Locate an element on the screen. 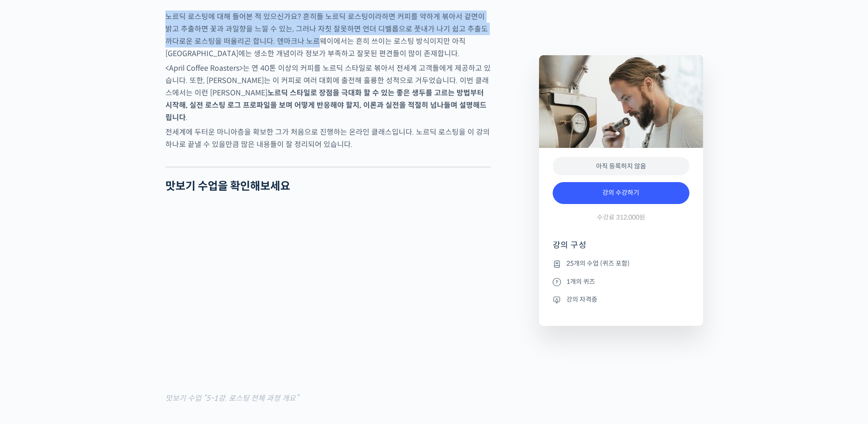 The image size is (868, 424). strong: 노르딕 스타일로 장점을 극대화 할 수 있는 좋은 생두를 고르는 방법부터 시작해, 실전 로스팅 로그 프로파일을 보며 어떻게 반응해야 할지, 이론과 실전을 적절히 넘나들며 설명해... is located at coordinates (326, 105).